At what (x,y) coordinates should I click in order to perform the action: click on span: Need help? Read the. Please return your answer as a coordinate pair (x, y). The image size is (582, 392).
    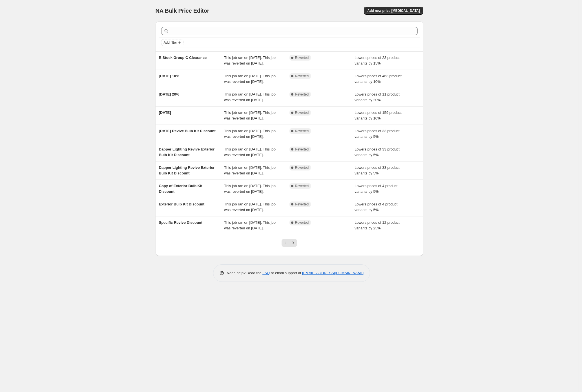
    Looking at the image, I should click on (245, 273).